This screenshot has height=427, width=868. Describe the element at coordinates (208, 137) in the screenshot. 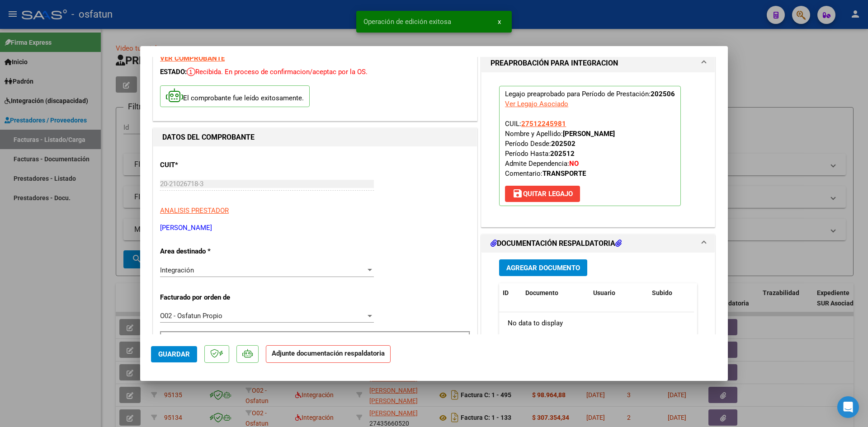

I see `strong: DATOS DEL COMPROBANTE` at that location.